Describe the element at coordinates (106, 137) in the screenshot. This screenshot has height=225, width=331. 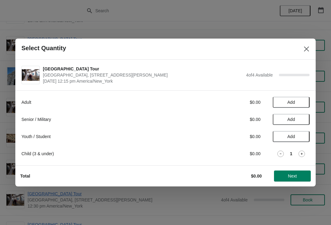
I see `div: Youth / Student` at that location.